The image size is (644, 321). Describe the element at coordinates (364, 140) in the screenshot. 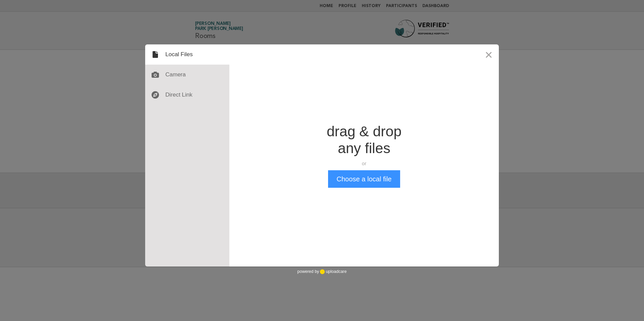

I see `div: drag & drop any files` at that location.